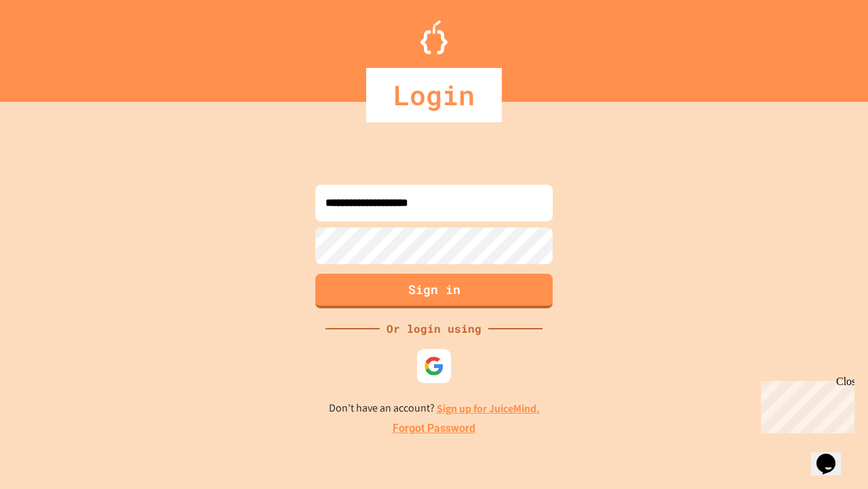  Describe the element at coordinates (434, 408) in the screenshot. I see `p: Don't have an account?` at that location.